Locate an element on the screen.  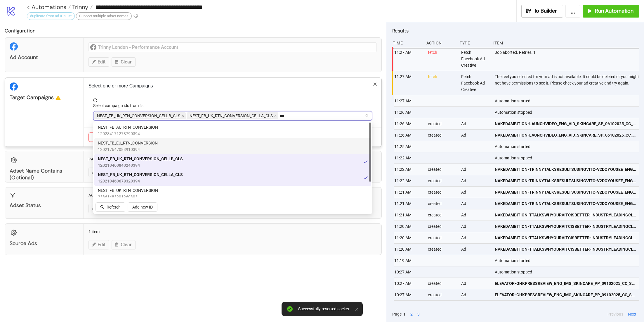
div: duplicate from ad IDs list is located at coordinates (50, 16).